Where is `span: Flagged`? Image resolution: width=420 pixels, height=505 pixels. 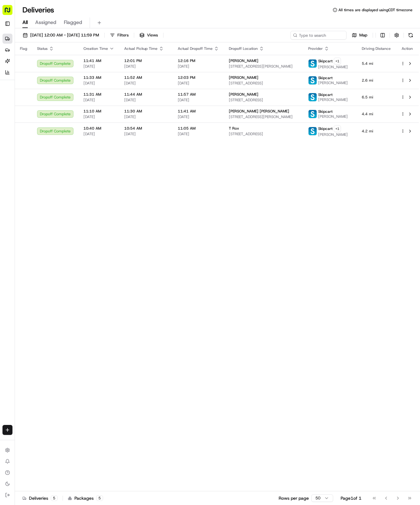
span: Flagged is located at coordinates (73, 22).